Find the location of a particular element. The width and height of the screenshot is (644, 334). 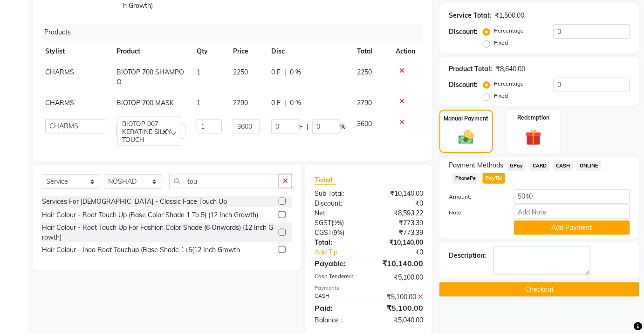

input: Search or Scan is located at coordinates (224, 181).